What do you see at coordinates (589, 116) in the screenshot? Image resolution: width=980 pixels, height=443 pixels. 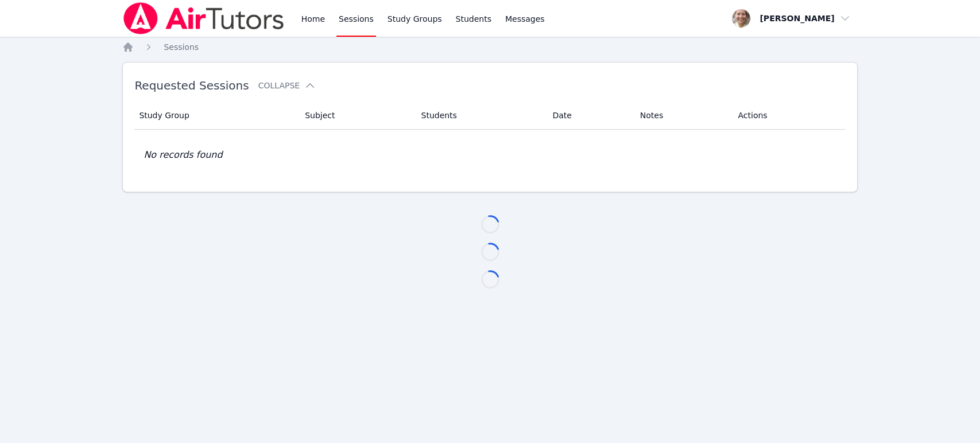 I see `th: Date` at bounding box center [589, 116].